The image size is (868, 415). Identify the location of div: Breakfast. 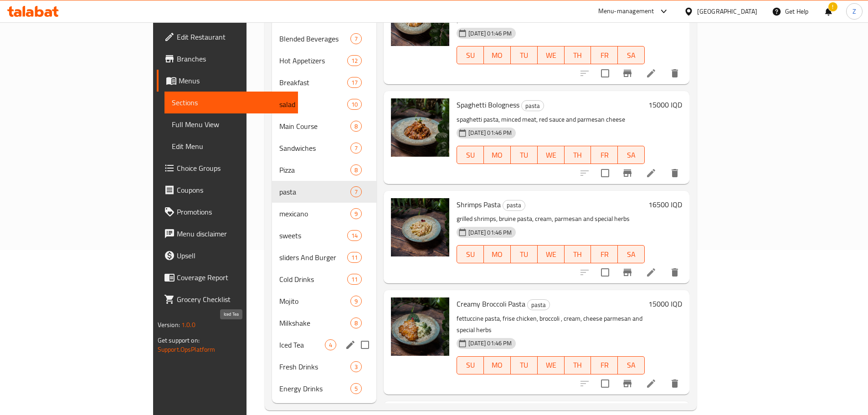
(313, 83).